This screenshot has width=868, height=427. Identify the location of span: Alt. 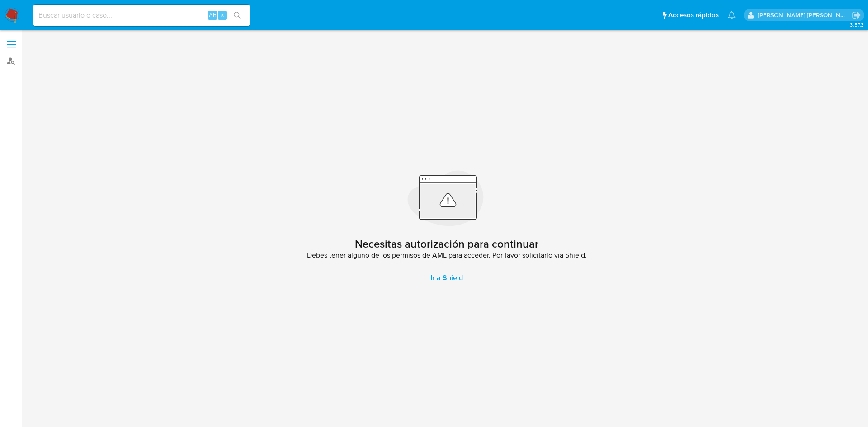
(212, 15).